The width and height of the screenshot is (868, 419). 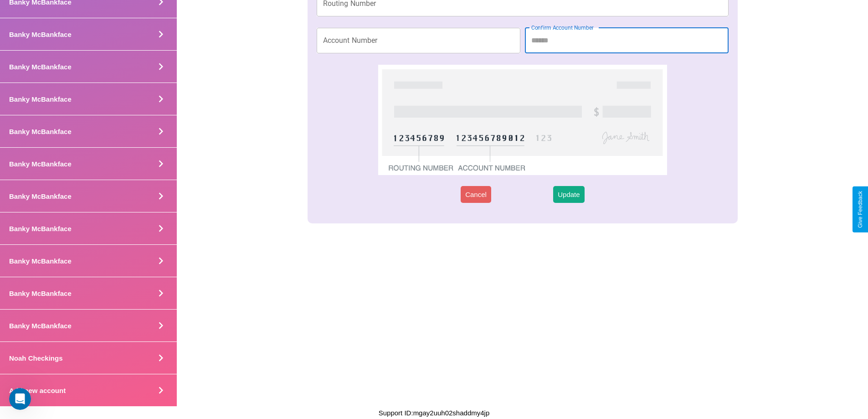 What do you see at coordinates (476, 194) in the screenshot?
I see `button: Cancel` at bounding box center [476, 194].